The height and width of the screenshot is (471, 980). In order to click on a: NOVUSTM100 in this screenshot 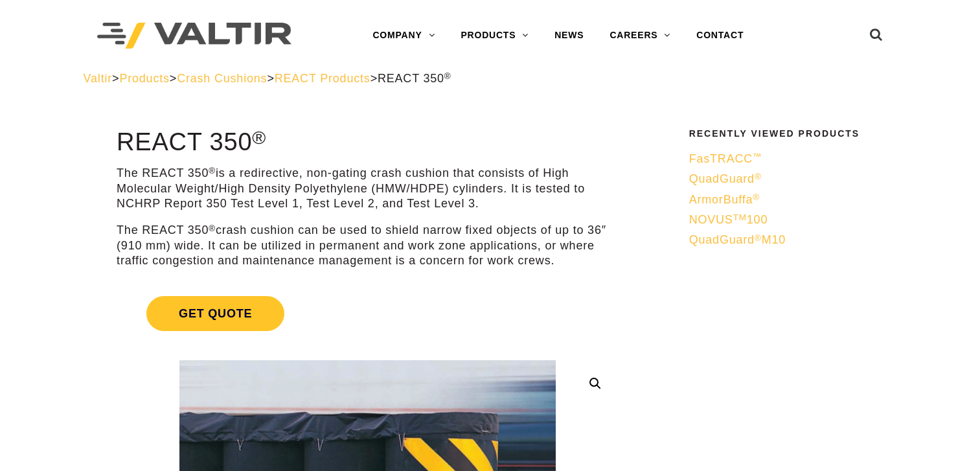, I will do `click(789, 219)`.